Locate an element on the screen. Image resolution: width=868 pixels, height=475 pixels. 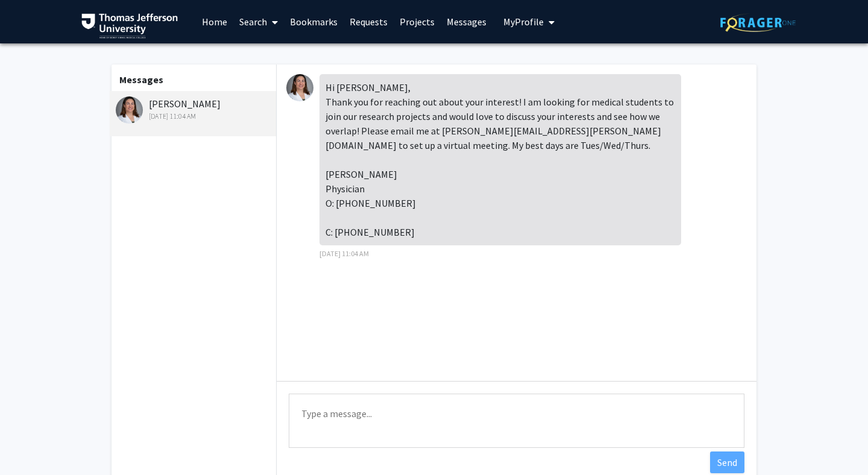
span: My Profile is located at coordinates (523, 22).